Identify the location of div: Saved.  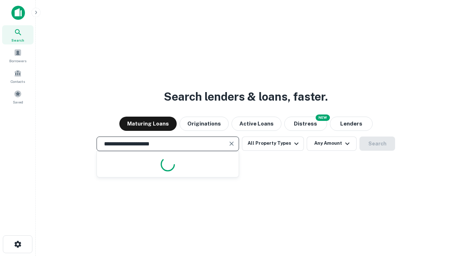
(18, 97).